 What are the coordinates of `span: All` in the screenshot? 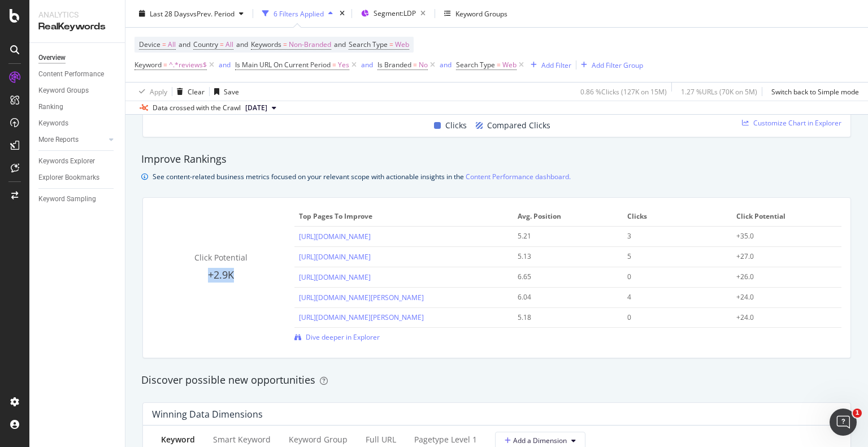 It's located at (172, 45).